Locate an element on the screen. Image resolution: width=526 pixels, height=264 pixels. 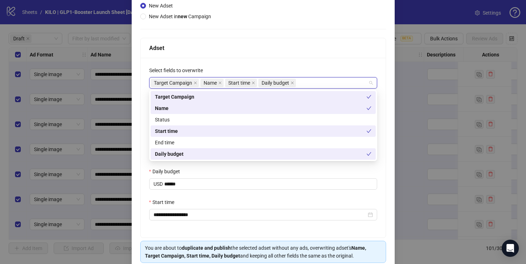
label: Start time is located at coordinates (164, 203).